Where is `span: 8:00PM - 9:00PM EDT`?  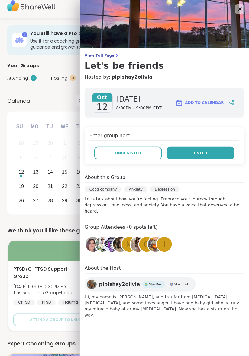 span: 8:00PM - 9:00PM EDT is located at coordinates (139, 108).